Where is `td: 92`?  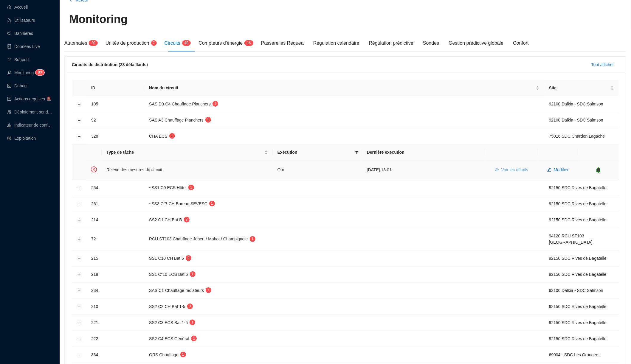 td: 92 is located at coordinates (115, 120).